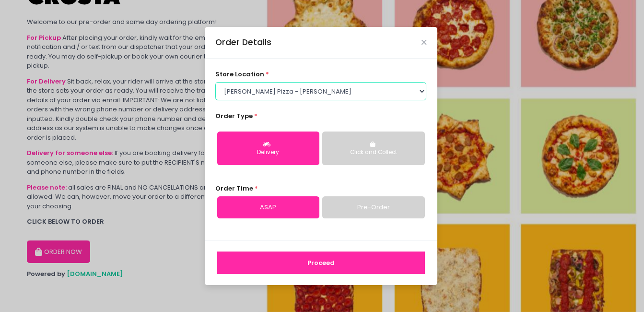  Describe the element at coordinates (321, 263) in the screenshot. I see `button: Proceed` at that location.